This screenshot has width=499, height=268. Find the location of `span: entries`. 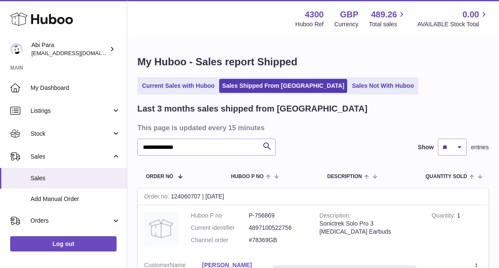

span: entries is located at coordinates (480, 147).